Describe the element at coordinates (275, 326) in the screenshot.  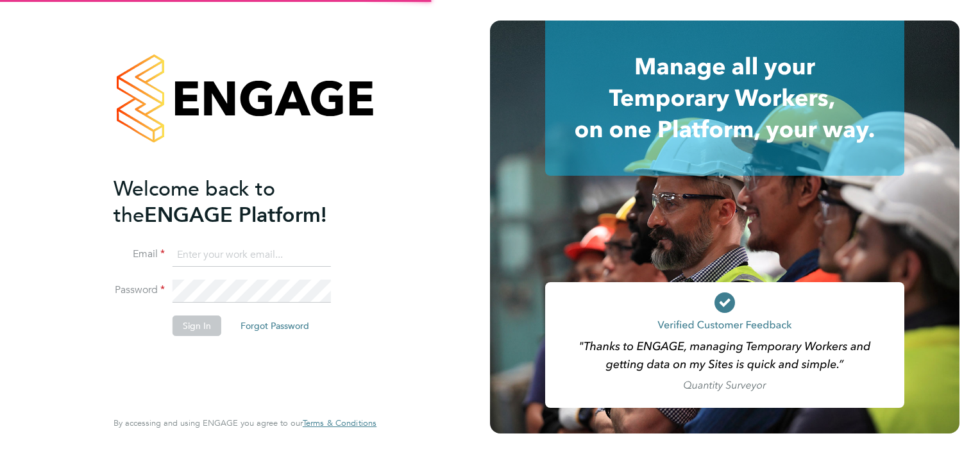
I see `button: Forgot Password` at that location.